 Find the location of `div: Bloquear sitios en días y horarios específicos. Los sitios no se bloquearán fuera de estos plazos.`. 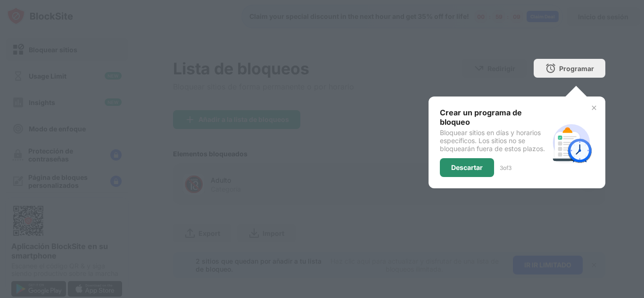

div: Bloquear sitios en días y horarios específicos. Los sitios no se bloquearán fuera de estos plazos. is located at coordinates (494, 140).